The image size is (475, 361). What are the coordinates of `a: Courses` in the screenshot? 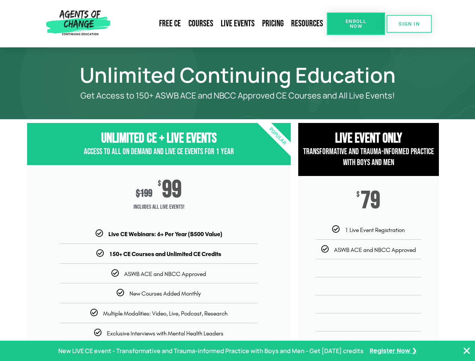 It's located at (201, 24).